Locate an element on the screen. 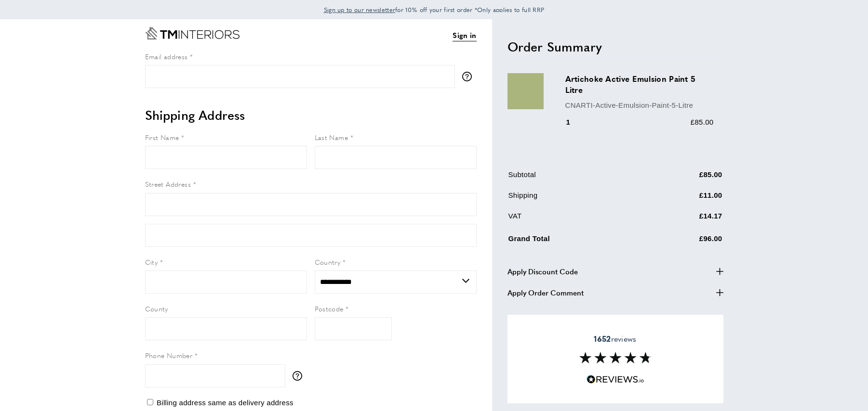 The width and height of the screenshot is (868, 411). p: CNARTI-Active-Emulsion-Paint-5-Litre is located at coordinates (639, 105).